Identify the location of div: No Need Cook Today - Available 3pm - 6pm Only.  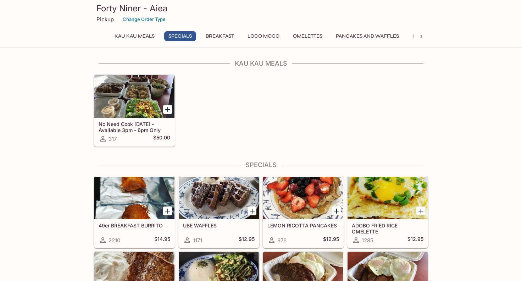
(134, 97).